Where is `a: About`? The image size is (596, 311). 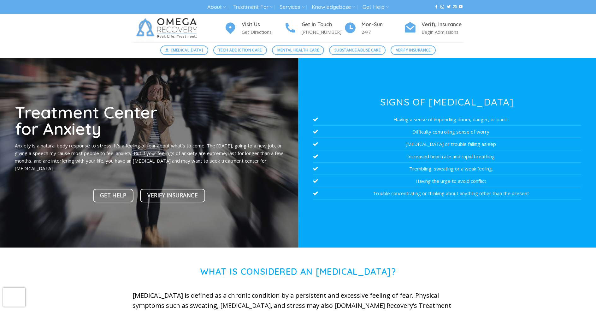 a: About is located at coordinates (216, 7).